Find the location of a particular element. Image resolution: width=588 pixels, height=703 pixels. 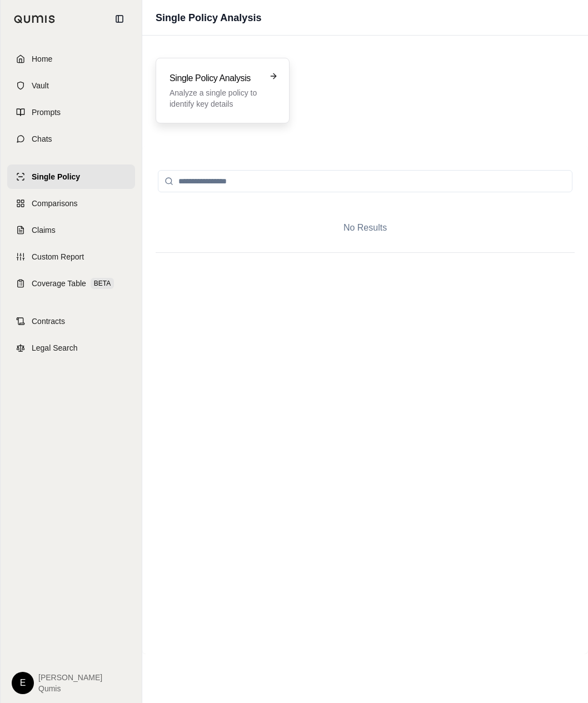

a: Legal Search is located at coordinates (71, 348).